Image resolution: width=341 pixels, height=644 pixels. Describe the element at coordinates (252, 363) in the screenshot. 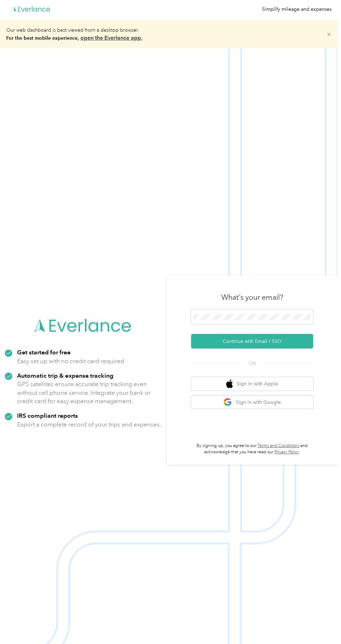

I see `span: OR` at that location.